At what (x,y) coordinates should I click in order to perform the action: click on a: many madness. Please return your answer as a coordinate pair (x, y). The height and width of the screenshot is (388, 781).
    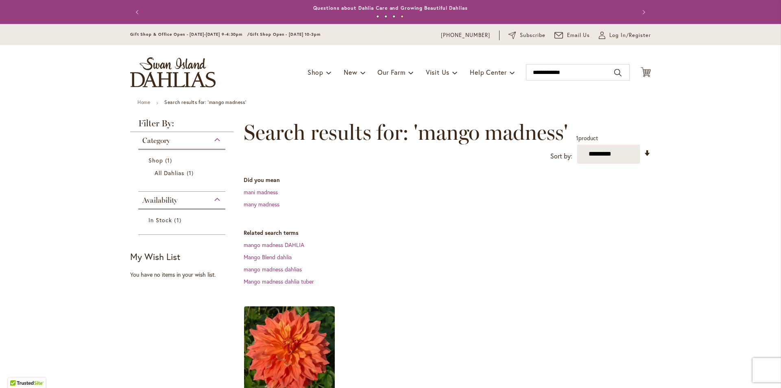
    Looking at the image, I should click on (261, 204).